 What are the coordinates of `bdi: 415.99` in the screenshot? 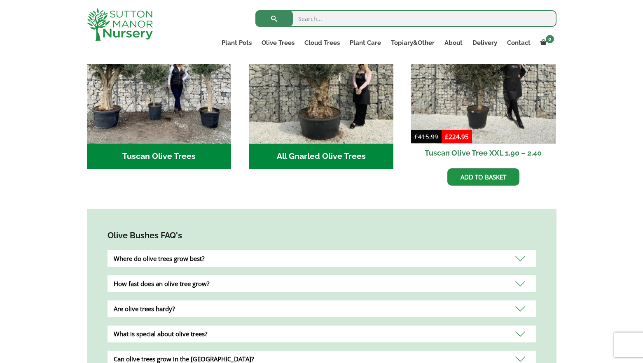 It's located at (426, 137).